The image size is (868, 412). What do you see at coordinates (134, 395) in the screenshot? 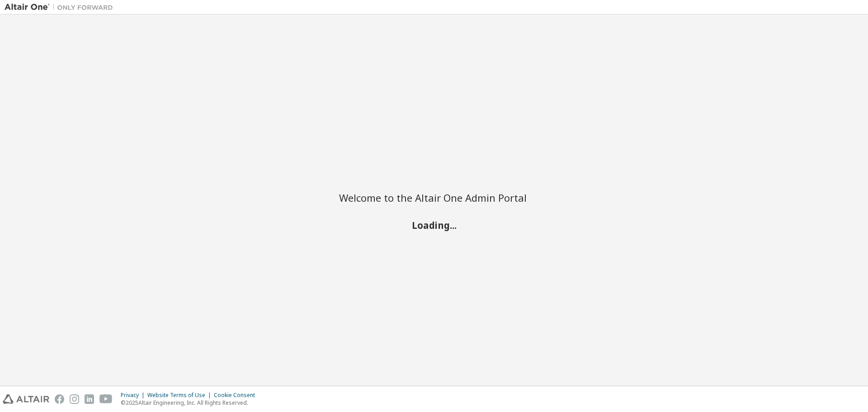
I see `div: Privacy` at bounding box center [134, 395].